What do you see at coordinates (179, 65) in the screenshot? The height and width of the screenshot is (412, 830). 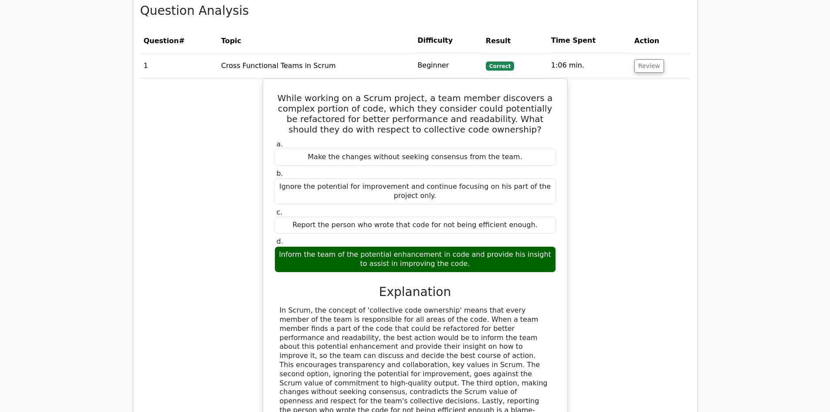 I see `td: 1` at bounding box center [179, 65].